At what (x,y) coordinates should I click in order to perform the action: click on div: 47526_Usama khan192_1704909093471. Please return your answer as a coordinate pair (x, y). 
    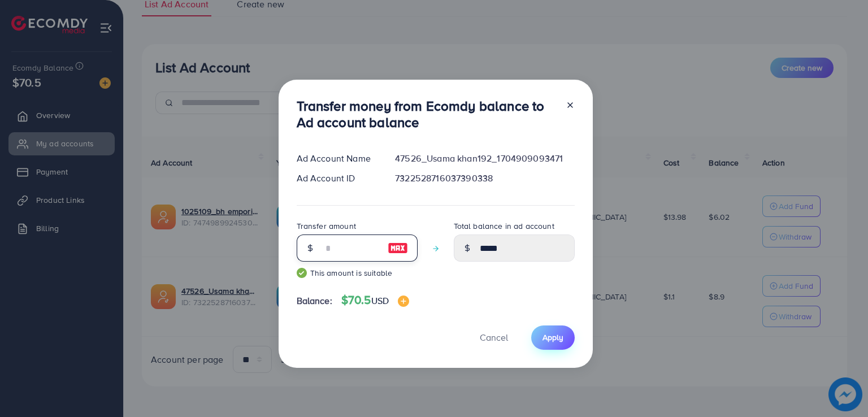
    Looking at the image, I should click on (484, 158).